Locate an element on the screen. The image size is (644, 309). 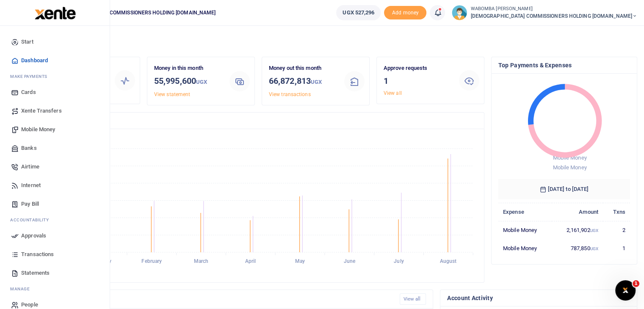
tspan: June is located at coordinates (349, 261).